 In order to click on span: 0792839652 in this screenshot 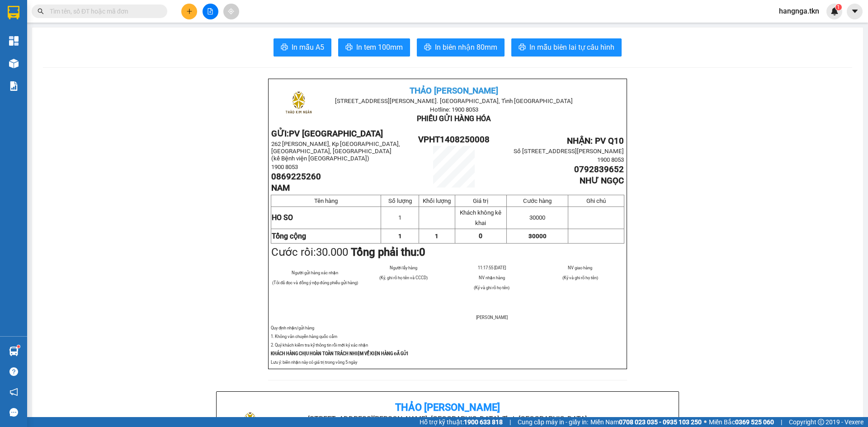, I will do `click(599, 170)`.